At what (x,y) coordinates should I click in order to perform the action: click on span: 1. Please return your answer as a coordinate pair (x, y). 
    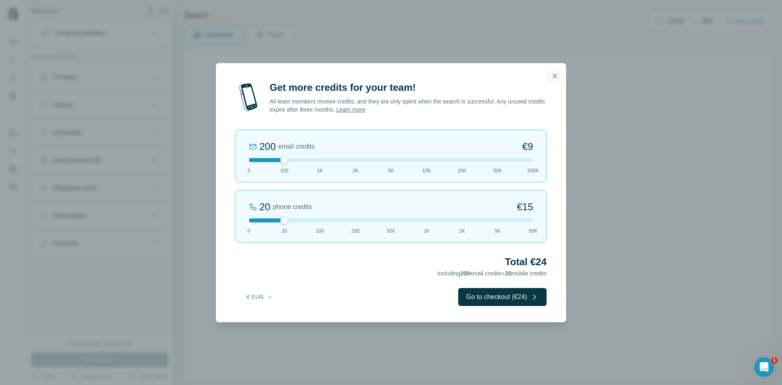
    Looking at the image, I should click on (774, 360).